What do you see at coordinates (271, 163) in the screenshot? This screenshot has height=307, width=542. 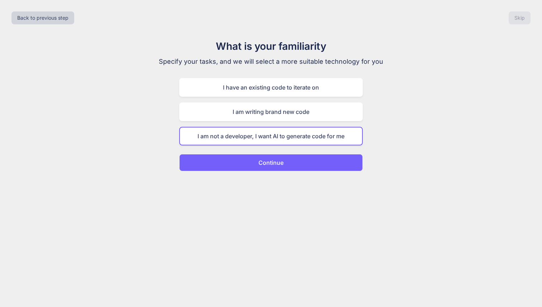 I see `button: Continue` at bounding box center [271, 163].